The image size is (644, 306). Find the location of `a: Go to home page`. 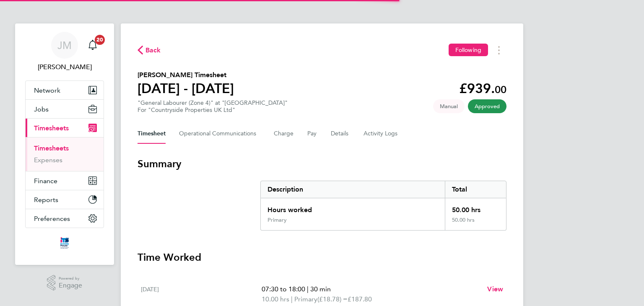

a: Go to home page is located at coordinates (64, 243).